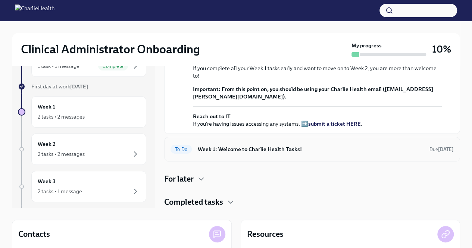  I want to click on h4: For later, so click(179, 179).